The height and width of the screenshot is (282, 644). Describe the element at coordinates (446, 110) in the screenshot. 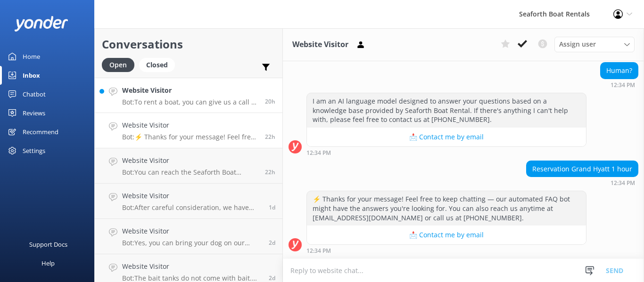

I see `div: I am an AI language model designed to answer your questions based on a knowledge base provided by...` at that location.